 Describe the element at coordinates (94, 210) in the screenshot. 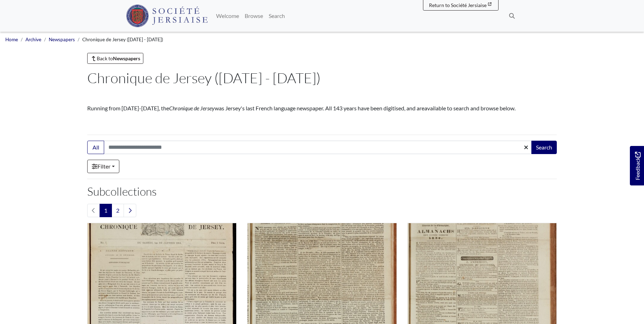

I see `li: Previous page` at that location.